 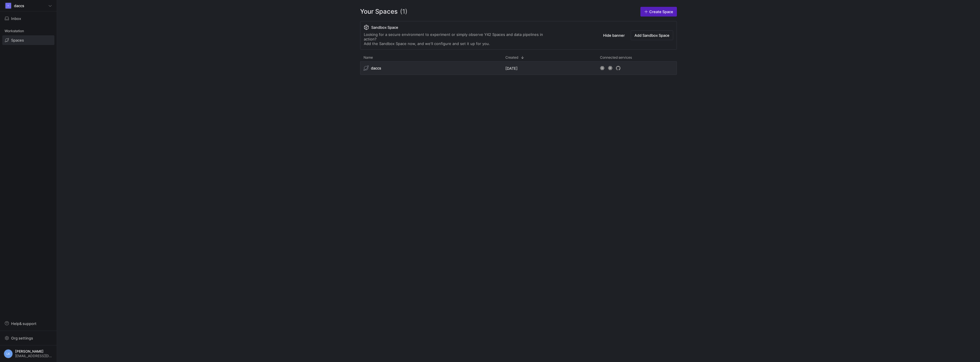 I want to click on span: Inbox, so click(x=16, y=19).